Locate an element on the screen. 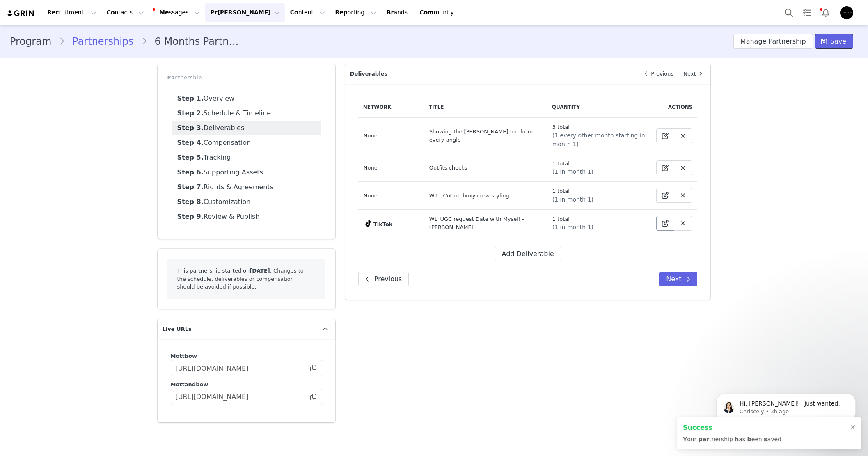  span: our is located at coordinates (689, 439).